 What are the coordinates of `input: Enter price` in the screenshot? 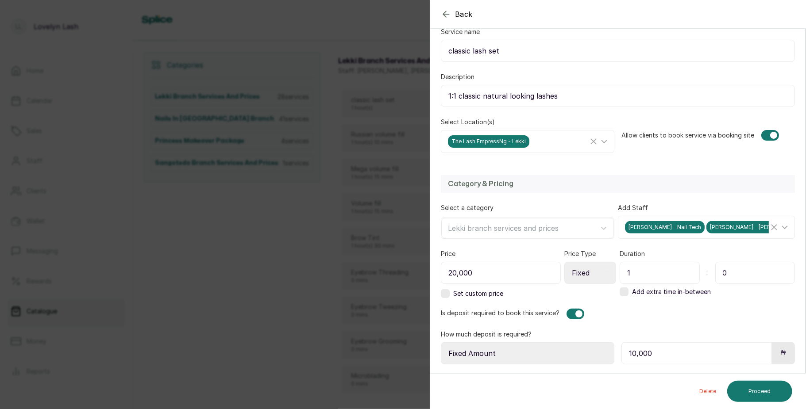 It's located at (501, 273).